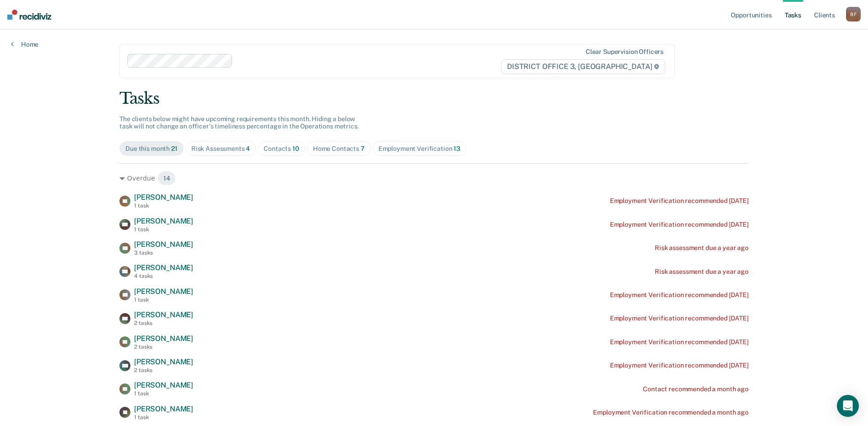 The image size is (868, 426). What do you see at coordinates (220, 148) in the screenshot?
I see `div: Risk Assessments` at bounding box center [220, 148].